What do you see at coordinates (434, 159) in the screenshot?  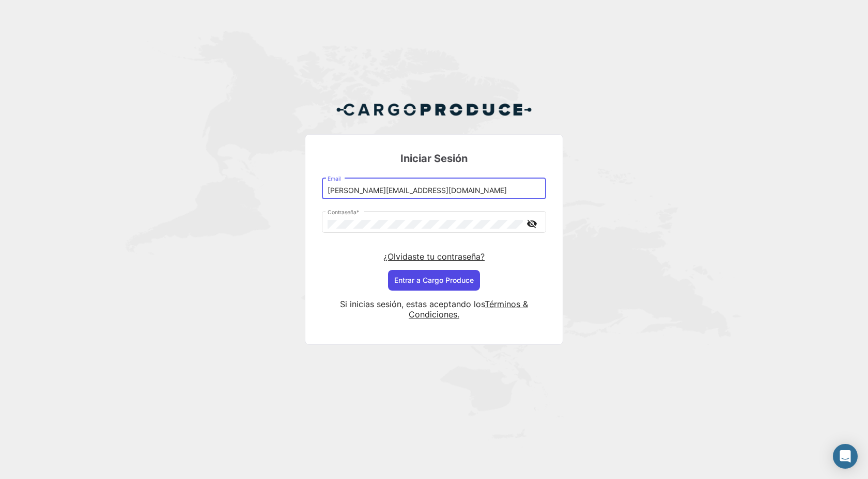 I see `h3: Iniciar Sesión` at bounding box center [434, 159].